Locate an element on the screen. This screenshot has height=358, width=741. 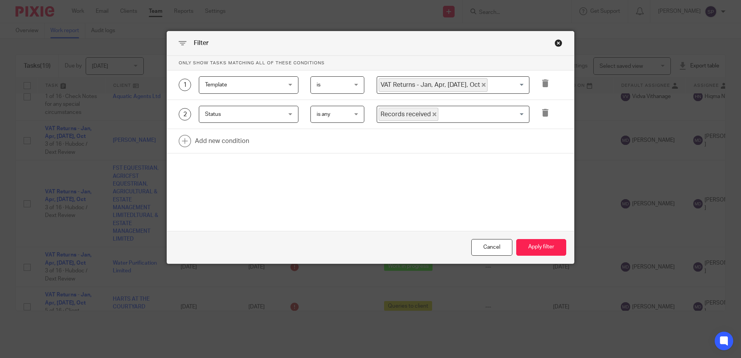
div: 1 is located at coordinates (185, 85).